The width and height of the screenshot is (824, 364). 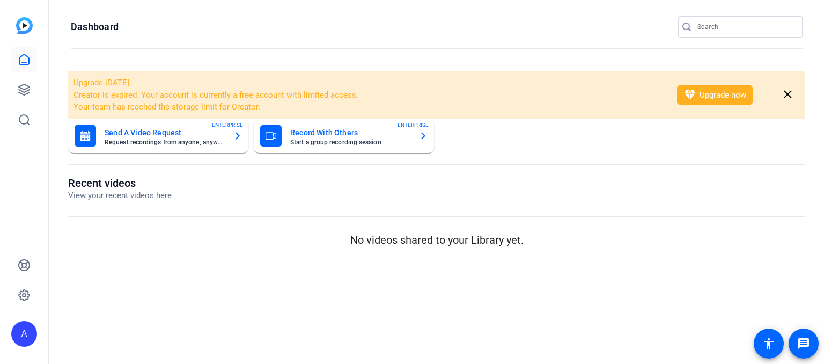 I want to click on button: Upgrade now, so click(x=715, y=95).